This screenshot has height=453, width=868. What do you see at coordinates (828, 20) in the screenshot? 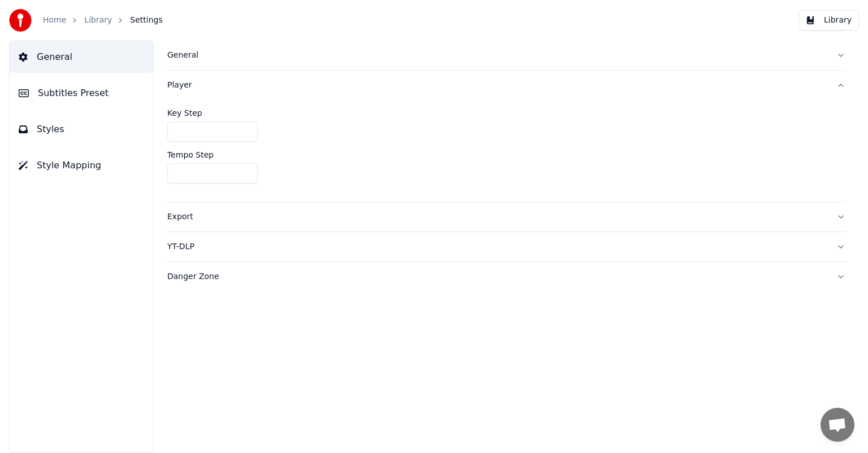
I see `button: Library` at bounding box center [828, 20].